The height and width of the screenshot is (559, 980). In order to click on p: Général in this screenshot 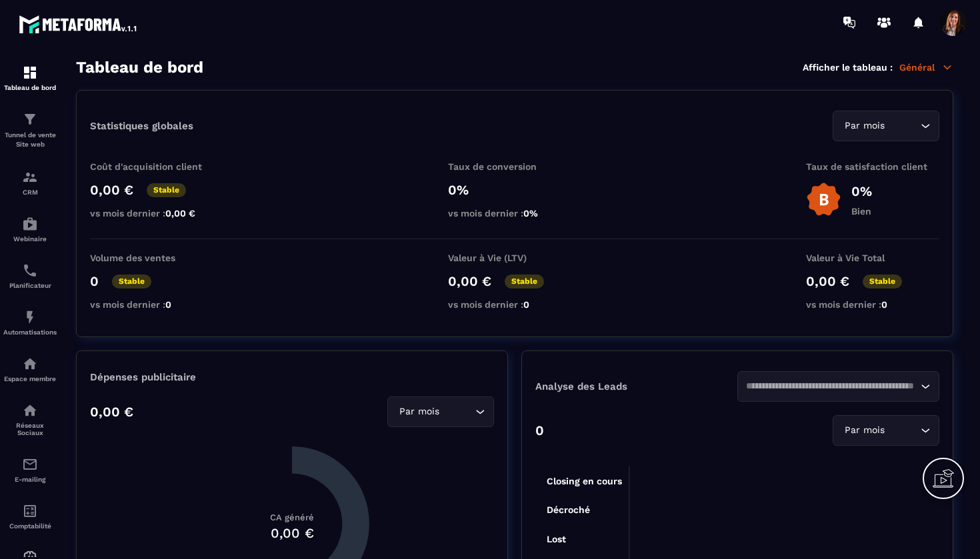, I will do `click(926, 67)`.